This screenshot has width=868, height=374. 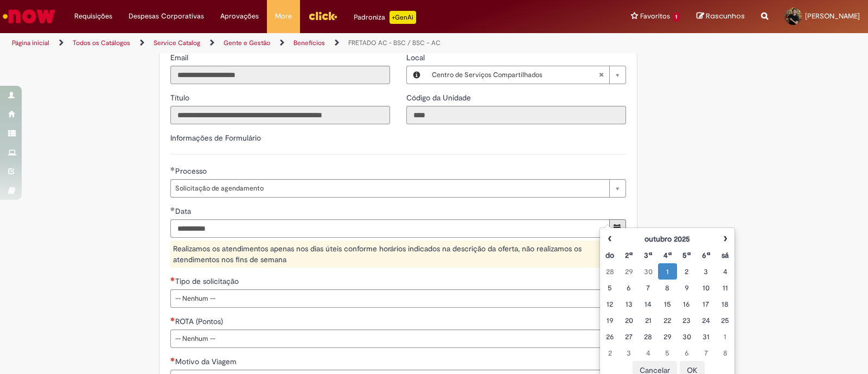 What do you see at coordinates (655, 16) in the screenshot?
I see `span: Favoritos` at bounding box center [655, 16].